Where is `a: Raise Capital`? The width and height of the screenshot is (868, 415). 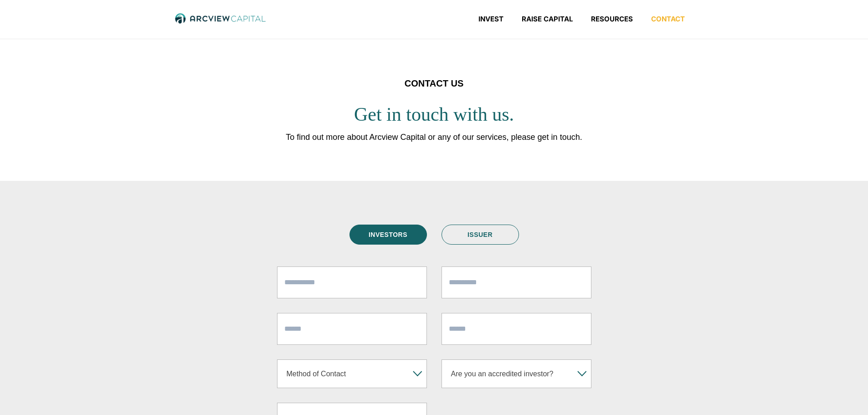 a: Raise Capital is located at coordinates (547, 19).